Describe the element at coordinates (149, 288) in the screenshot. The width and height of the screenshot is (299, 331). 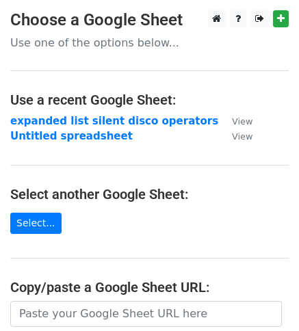
I see `h4: Copy/paste a Google Sheet URL:` at that location.